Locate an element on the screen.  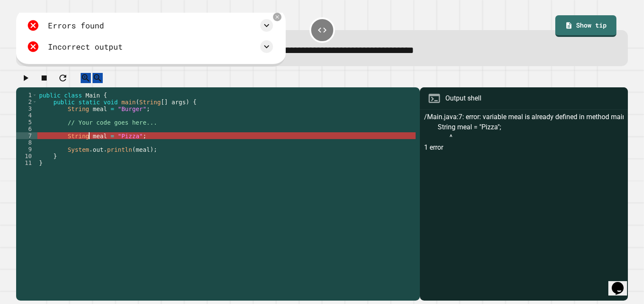
div: Incorrect output is located at coordinates (86, 47).